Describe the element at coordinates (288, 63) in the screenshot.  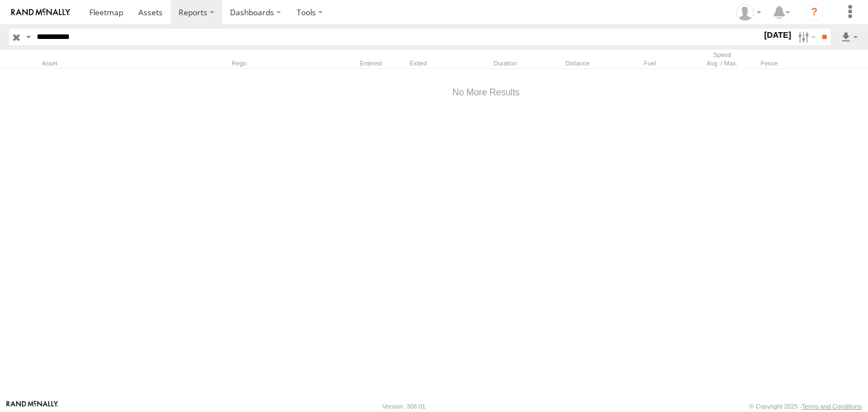
I see `div: Rego` at that location.